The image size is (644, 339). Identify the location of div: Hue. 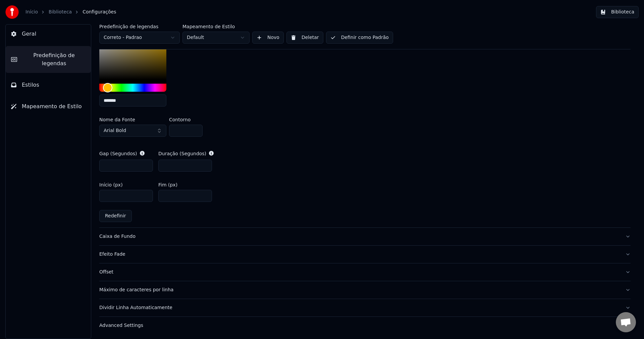
(133, 88).